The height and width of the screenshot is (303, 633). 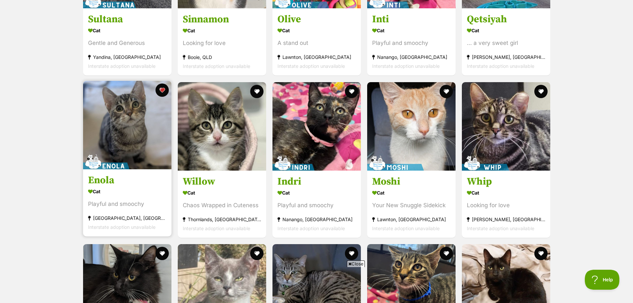 I want to click on img: Enola, so click(x=127, y=125).